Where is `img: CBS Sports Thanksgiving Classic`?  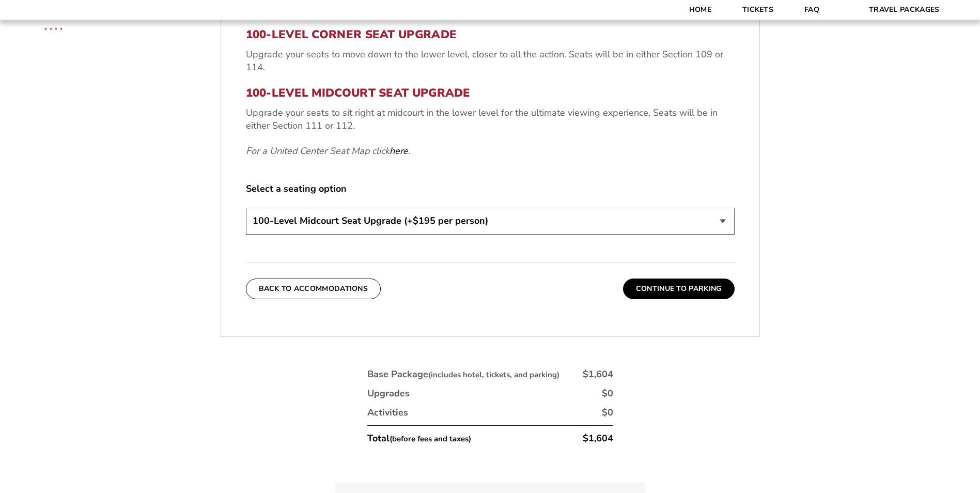 img: CBS Sports Thanksgiving Classic is located at coordinates (53, 27).